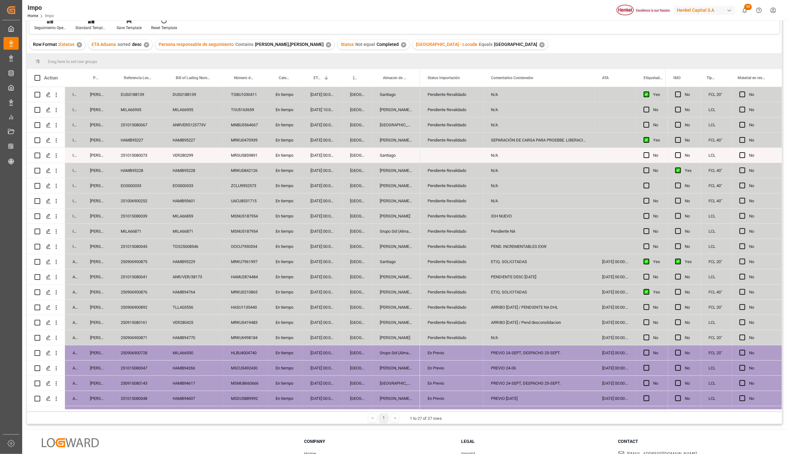 The height and width of the screenshot is (454, 788). I want to click on div: DUS0188139, so click(194, 94).